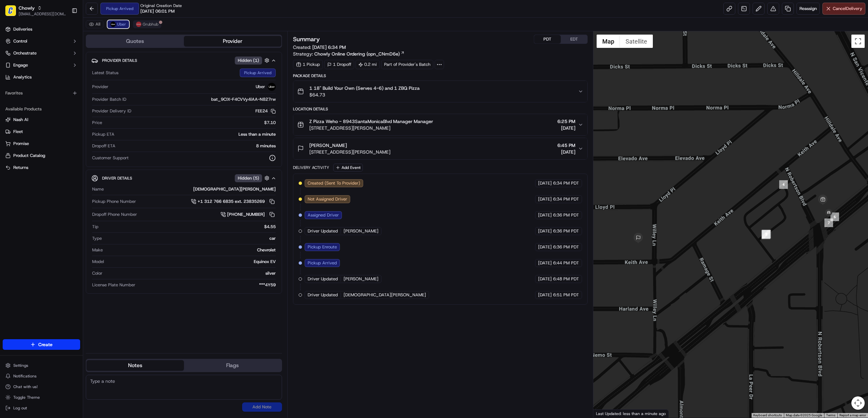  Describe the element at coordinates (327, 199) in the screenshot. I see `span: Not Assigned Driver` at that location.